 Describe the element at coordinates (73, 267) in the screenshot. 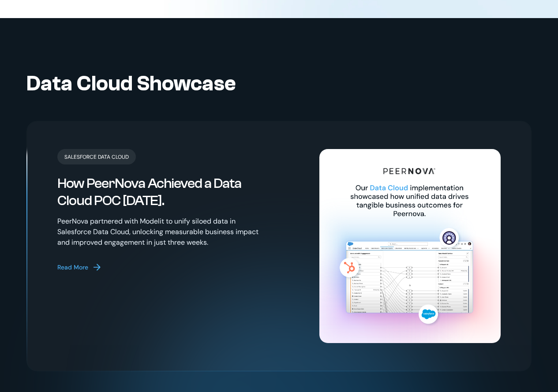

I see `div: Read More` at that location.